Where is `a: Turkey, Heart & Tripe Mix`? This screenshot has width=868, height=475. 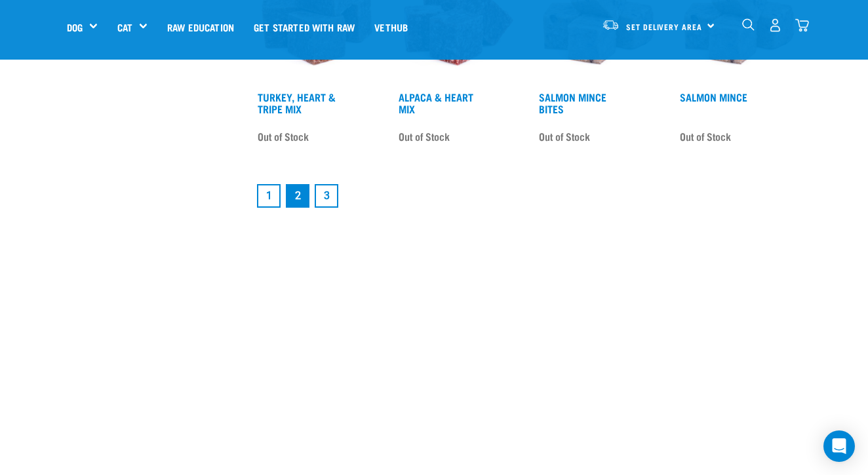 a: Turkey, Heart & Tripe Mix is located at coordinates (296, 102).